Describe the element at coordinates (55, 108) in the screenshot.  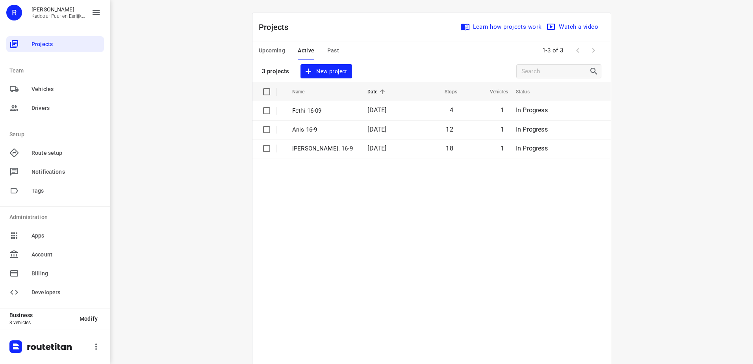
I see `div: Drivers` at that location.